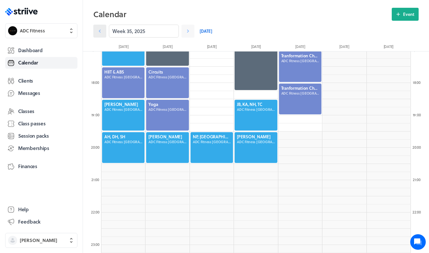  Describe the element at coordinates (41, 51) in the screenshot. I see `a: Dashboard` at that location.